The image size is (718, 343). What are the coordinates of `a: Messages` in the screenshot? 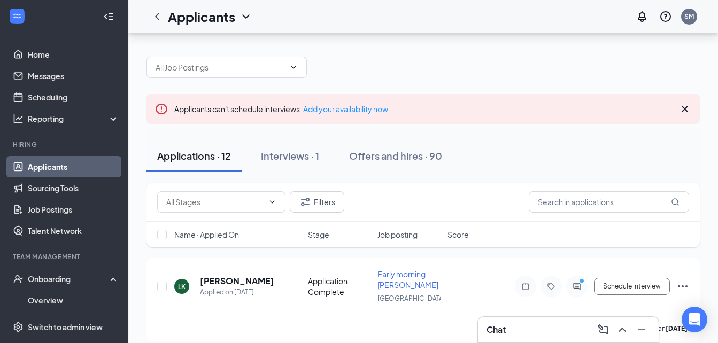 It's located at (73, 76).